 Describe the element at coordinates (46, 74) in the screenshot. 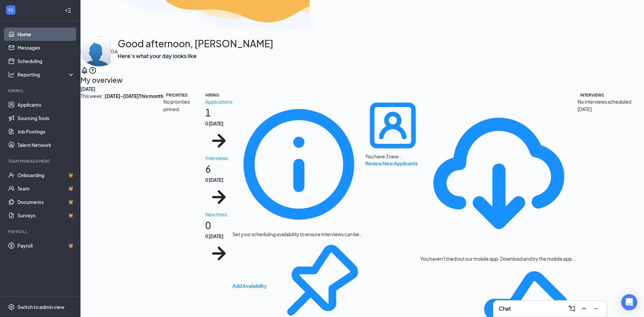

I see `div: Reporting` at that location.